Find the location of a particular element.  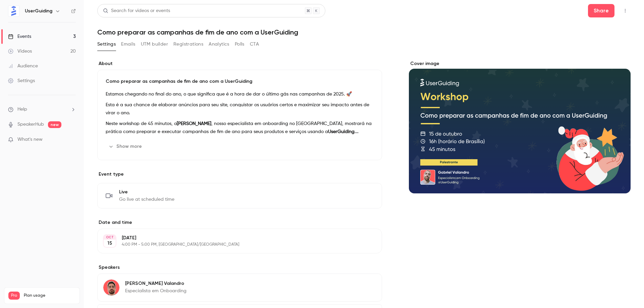

li: help-dropdown-opener is located at coordinates (42, 109).